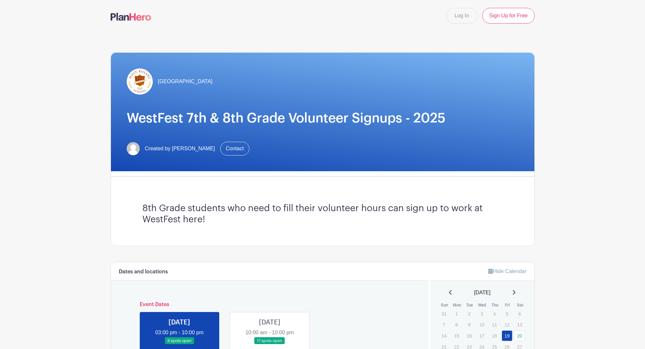 The image size is (645, 349). I want to click on a: 20, so click(519, 335).